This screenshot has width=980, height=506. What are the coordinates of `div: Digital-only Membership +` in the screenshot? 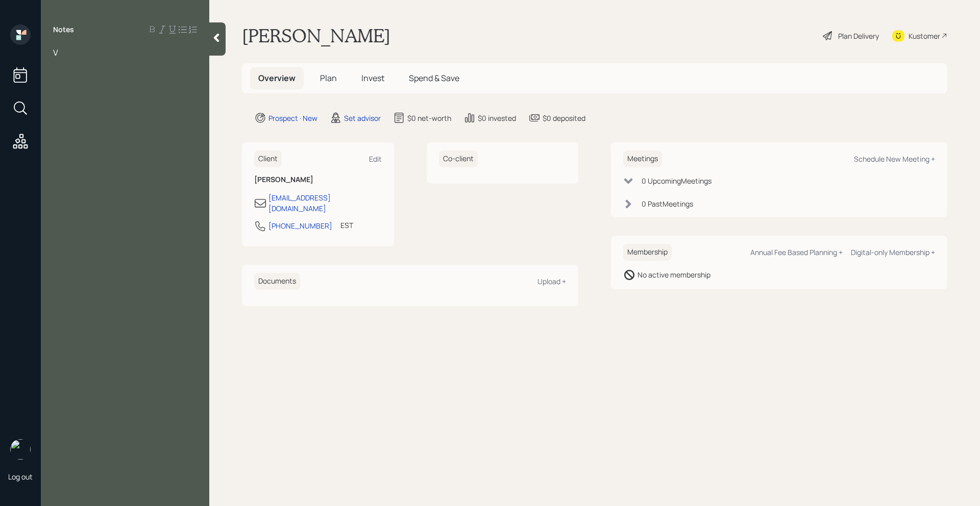 It's located at (892, 252).